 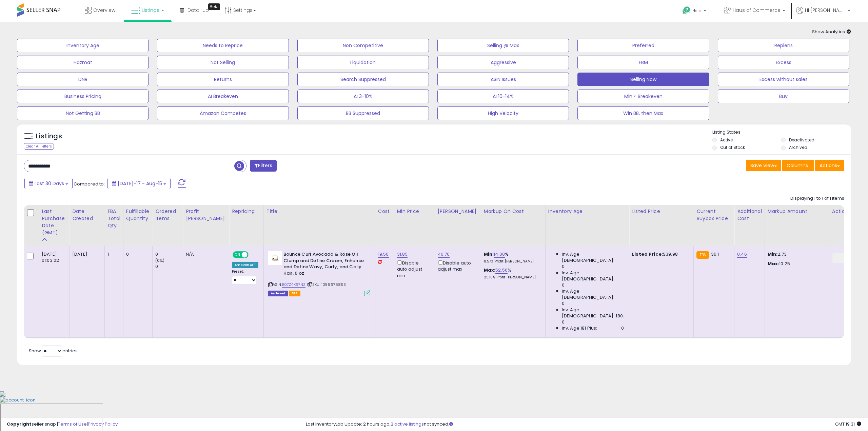 I want to click on div: $39.98, so click(x=660, y=255).